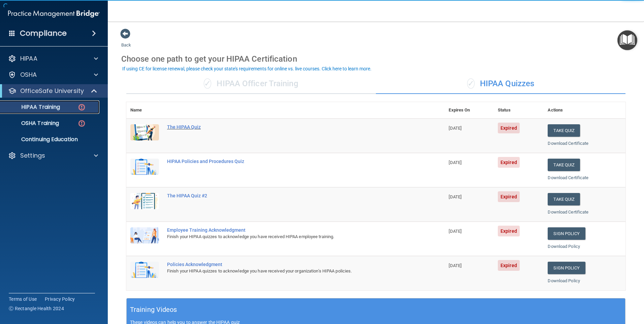 The image size is (644, 324). Describe the element at coordinates (289, 271) in the screenshot. I see `div: Finish your HIPAA quizzes to acknowledge you have received your organization’s HIPAA policies.` at that location.